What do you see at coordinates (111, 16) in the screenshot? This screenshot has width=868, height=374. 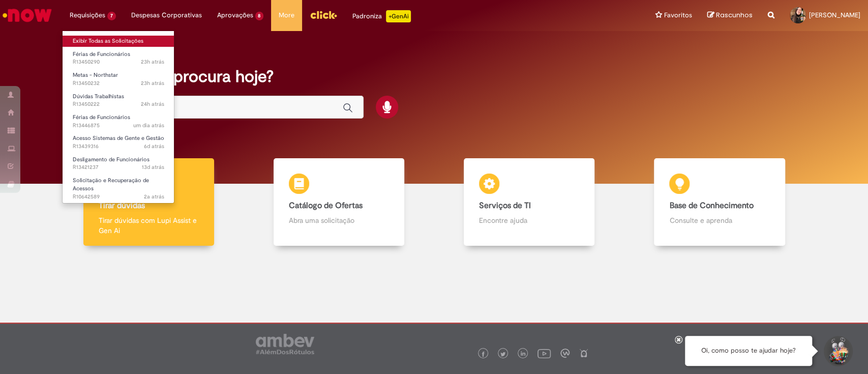 I see `span: 7` at bounding box center [111, 16].